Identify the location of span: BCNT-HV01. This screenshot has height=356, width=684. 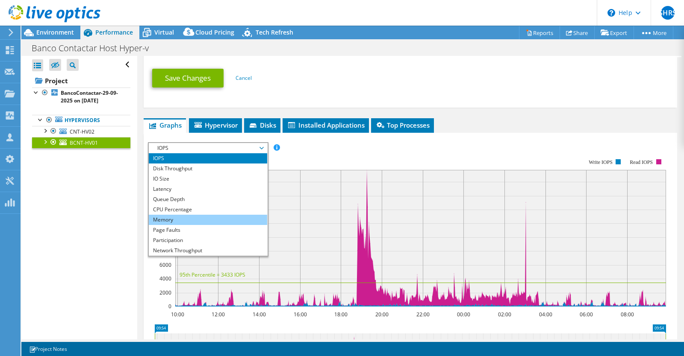
(84, 143).